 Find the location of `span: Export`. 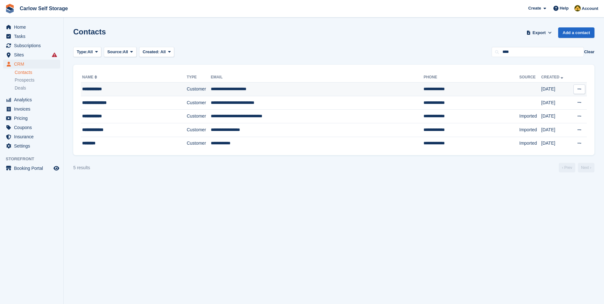

span: Export is located at coordinates (539, 33).